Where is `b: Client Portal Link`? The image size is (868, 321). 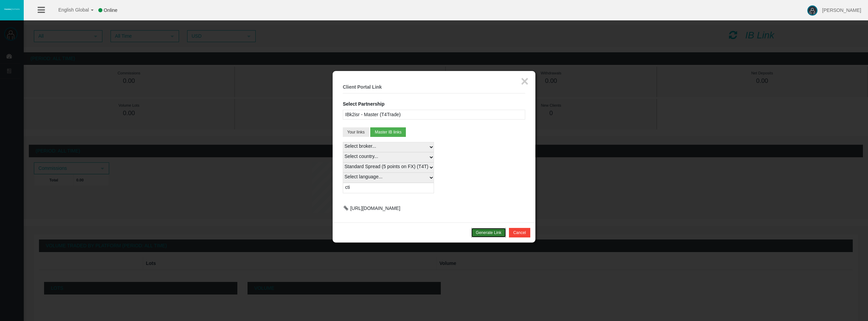 b: Client Portal Link is located at coordinates (362, 87).